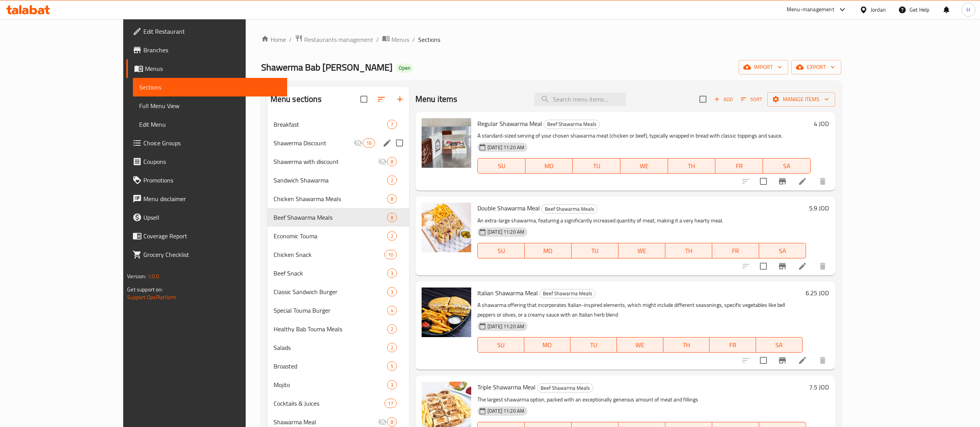  What do you see at coordinates (392, 292) in the screenshot?
I see `span: 3` at bounding box center [392, 292].